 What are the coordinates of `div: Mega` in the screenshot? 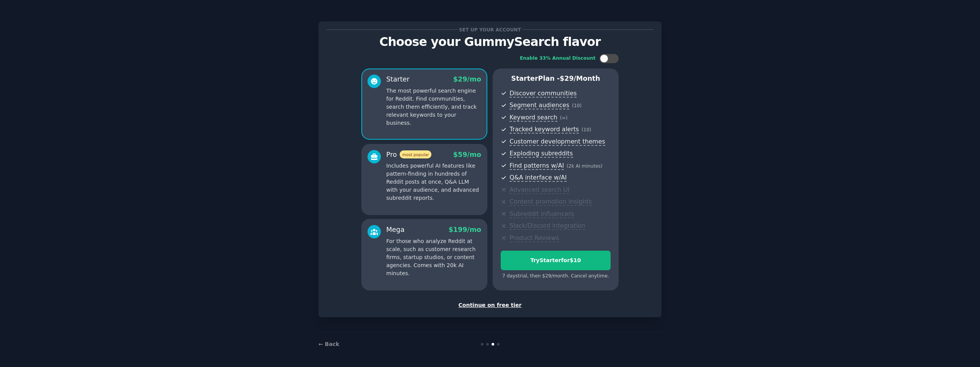 It's located at (395, 230).